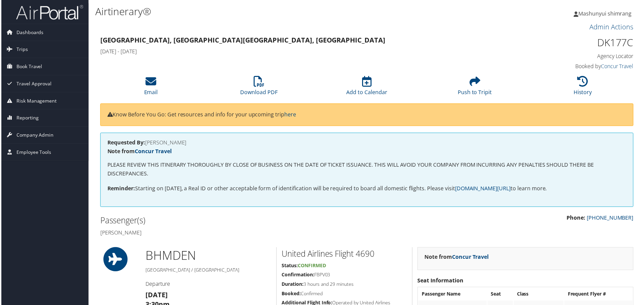  Describe the element at coordinates (33, 84) in the screenshot. I see `span: Travel Approval` at that location.